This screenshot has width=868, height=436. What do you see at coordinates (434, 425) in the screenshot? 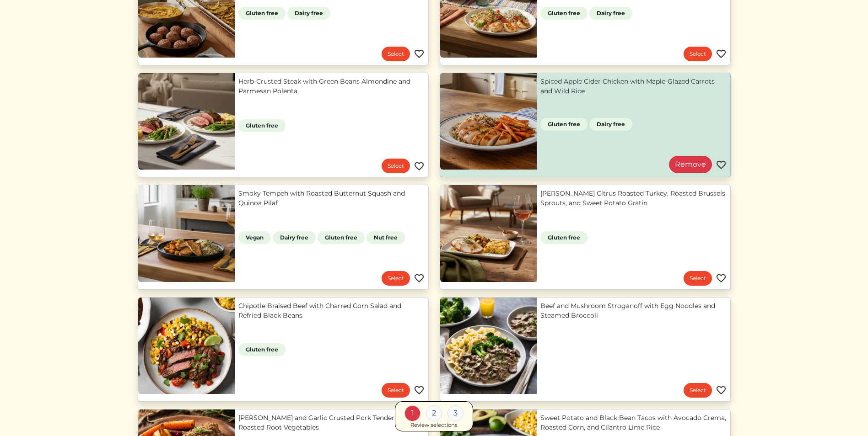
I see `div: Review selections` at bounding box center [434, 425].